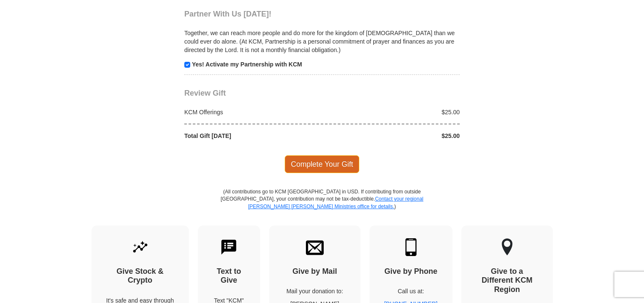 The width and height of the screenshot is (644, 303). I want to click on p: Call us at:, so click(411, 291).